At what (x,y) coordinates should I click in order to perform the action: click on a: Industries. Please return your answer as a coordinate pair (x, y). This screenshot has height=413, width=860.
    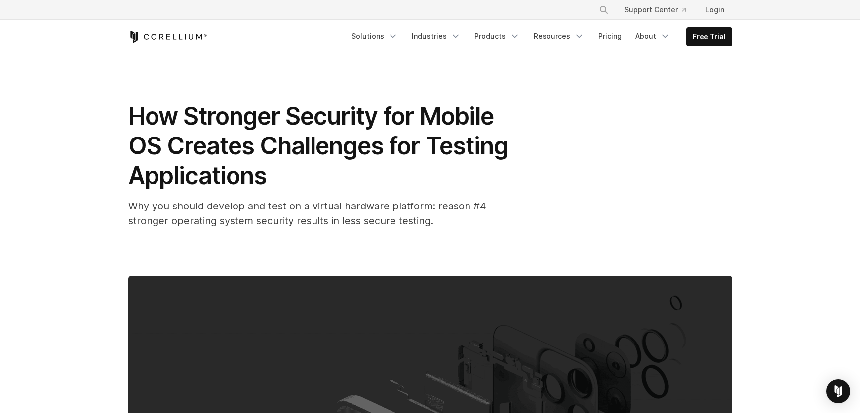
    Looking at the image, I should click on (436, 36).